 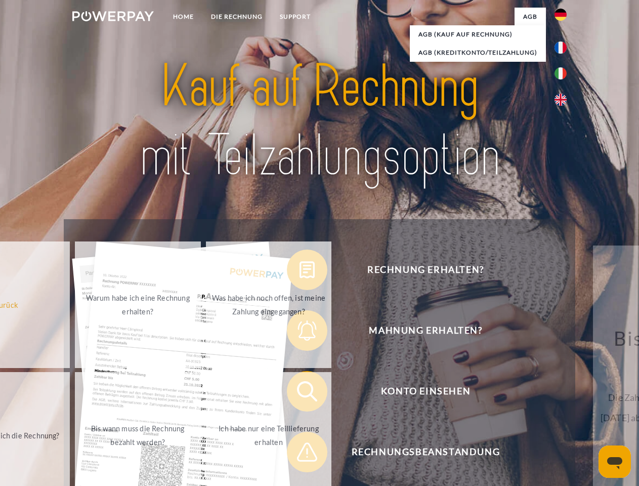 I want to click on img: fr, so click(x=561, y=48).